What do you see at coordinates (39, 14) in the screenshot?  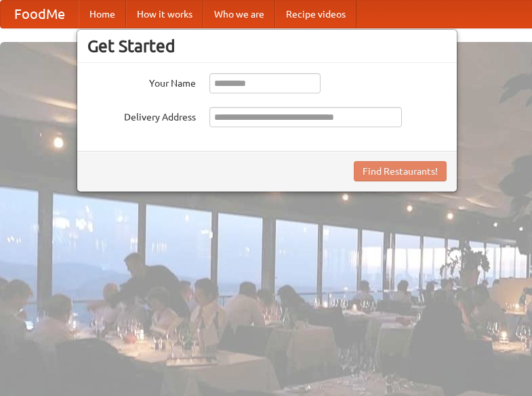 I see `a: FoodMe` at bounding box center [39, 14].